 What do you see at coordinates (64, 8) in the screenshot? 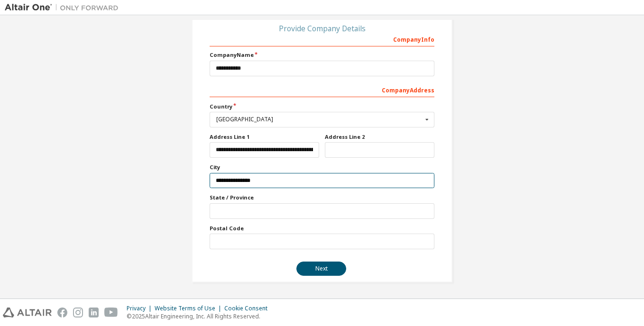
I see `img: Altair One` at bounding box center [64, 8].